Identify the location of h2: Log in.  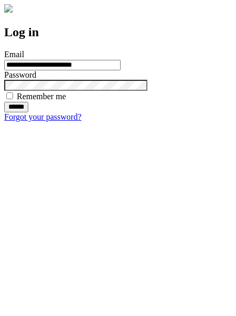
(118, 32).